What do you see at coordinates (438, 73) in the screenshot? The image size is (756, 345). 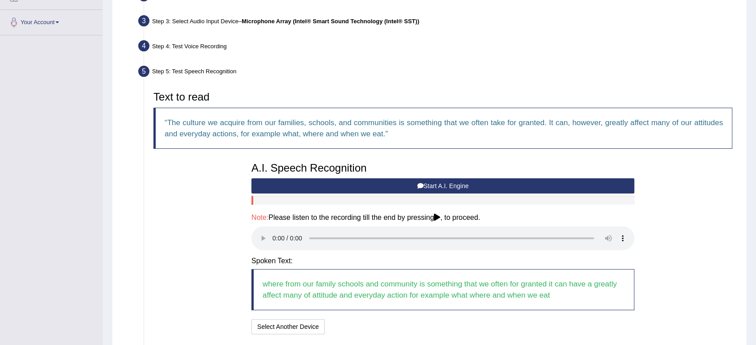 I see `div: Step 5: Test Speech Recognition` at bounding box center [438, 73].